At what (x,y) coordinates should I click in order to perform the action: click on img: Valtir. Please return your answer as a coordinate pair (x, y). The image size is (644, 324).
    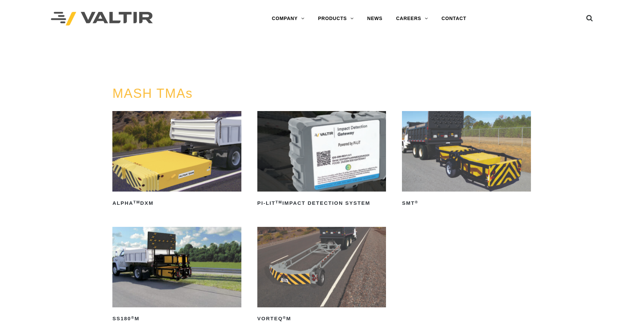
    Looking at the image, I should click on (102, 19).